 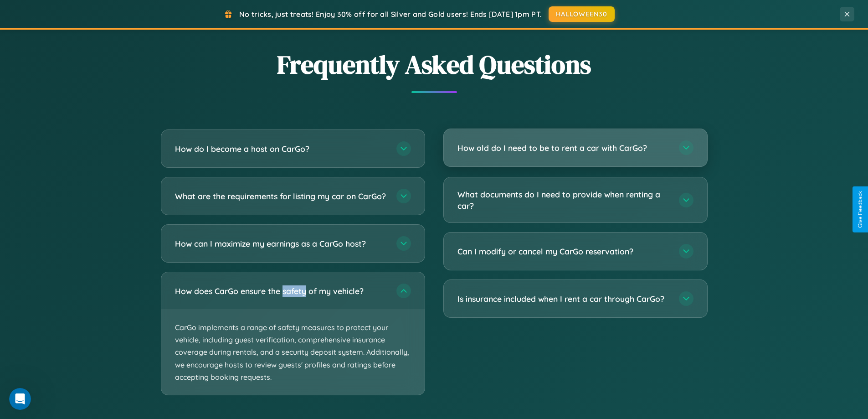 I want to click on p: CarGo implements a range of safety measures to protect your vehicle, including guest verification..., so click(x=293, y=352).